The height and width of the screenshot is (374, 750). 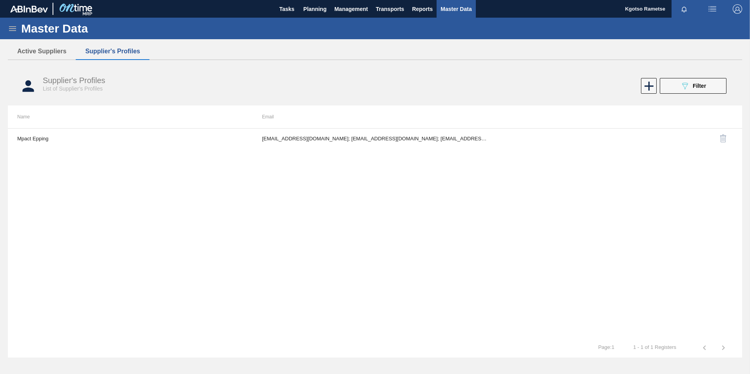 I want to click on button: Supplier's Profiles, so click(x=113, y=51).